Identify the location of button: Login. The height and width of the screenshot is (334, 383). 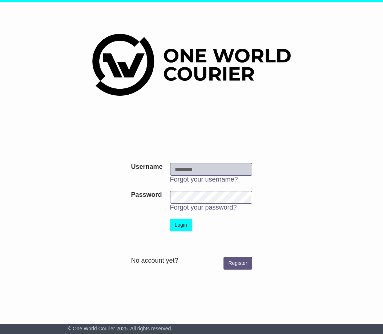
(181, 225).